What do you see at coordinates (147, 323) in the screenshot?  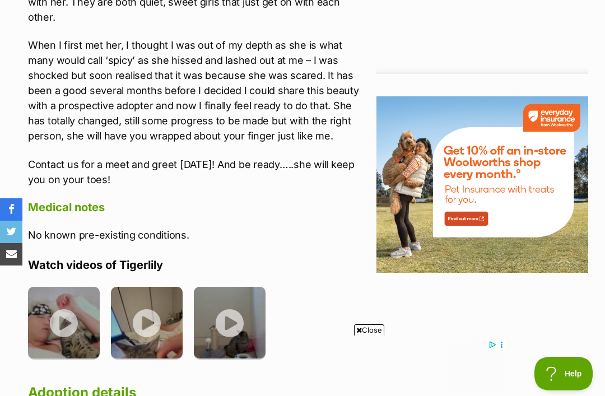 I see `img: gqq2zyw9iwdpkwrec702.jpg` at bounding box center [147, 323].